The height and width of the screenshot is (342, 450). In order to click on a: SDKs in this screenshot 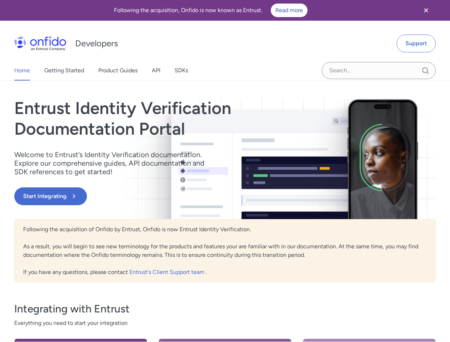, I will do `click(181, 70)`.